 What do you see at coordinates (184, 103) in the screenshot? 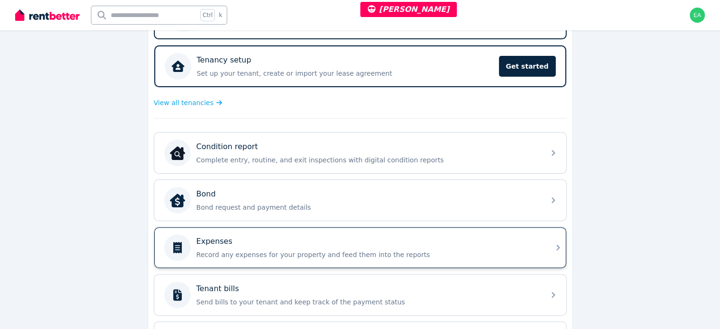
I see `span: View all tenancies` at bounding box center [184, 103].